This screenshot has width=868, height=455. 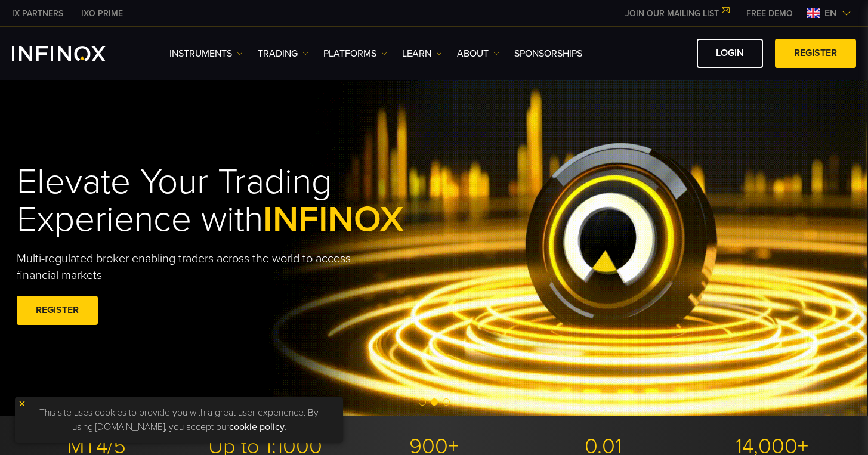 I want to click on a: Learn, so click(x=421, y=54).